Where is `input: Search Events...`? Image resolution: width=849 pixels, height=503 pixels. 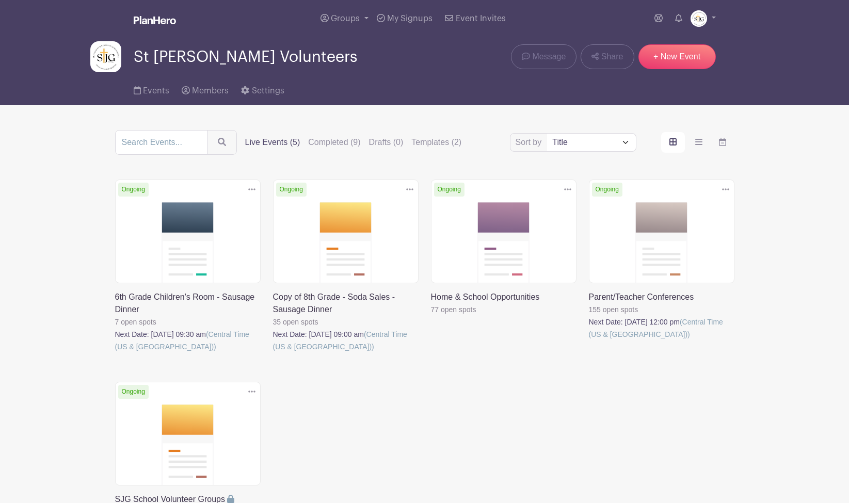
input: Search Events... is located at coordinates (161, 142).